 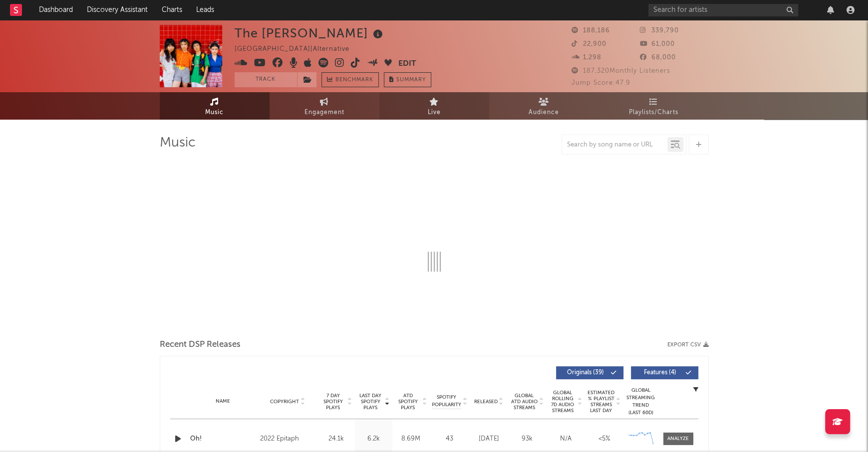 I want to click on input: Search for artists, so click(x=723, y=10).